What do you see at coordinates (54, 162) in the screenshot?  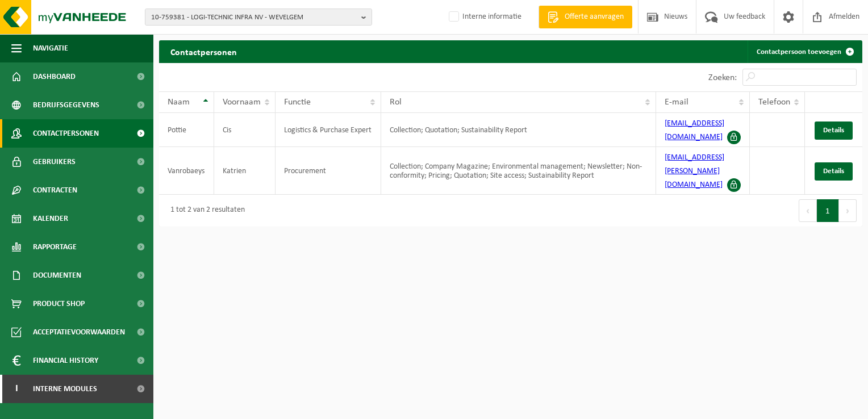 I see `span: Gebruikers` at bounding box center [54, 162].